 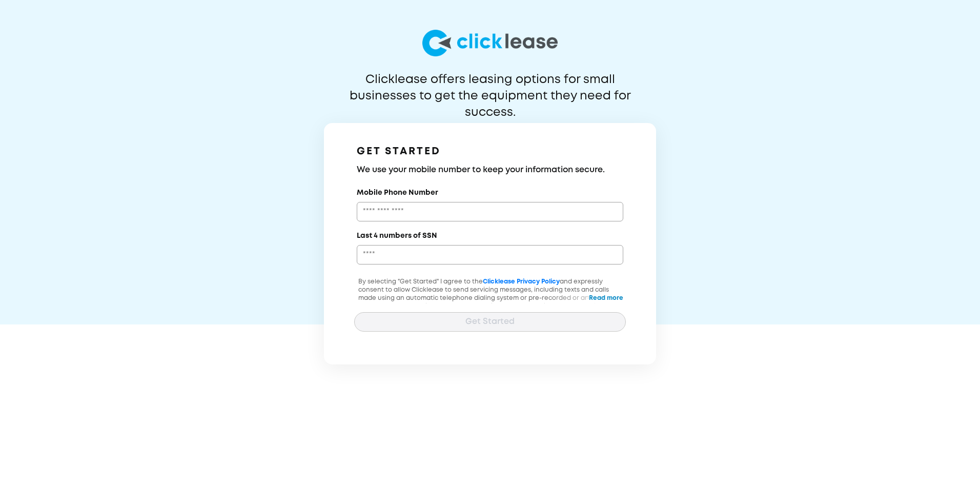 What do you see at coordinates (490, 170) in the screenshot?
I see `h3: We use your mobile number to keep your information secure.` at bounding box center [490, 170].